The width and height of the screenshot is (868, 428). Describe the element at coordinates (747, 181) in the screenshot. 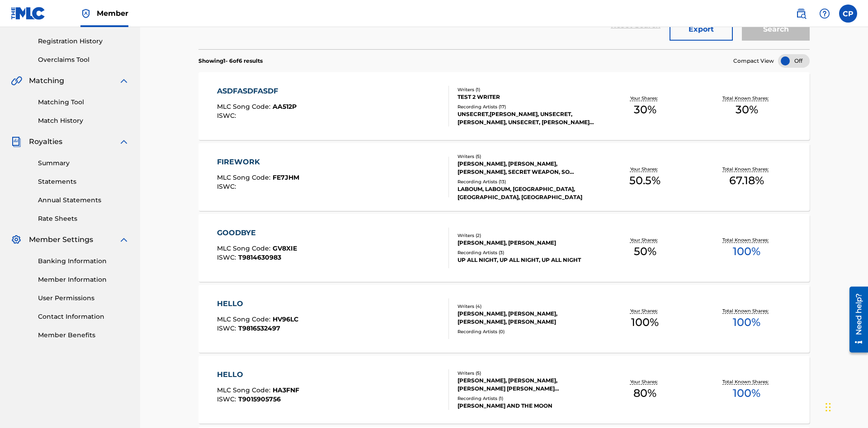

I see `span: 67.18 %` at that location.